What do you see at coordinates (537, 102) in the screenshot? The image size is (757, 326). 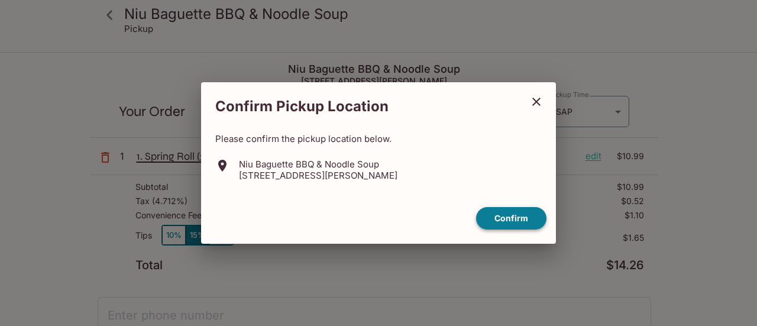 I see `button: close` at bounding box center [537, 102].